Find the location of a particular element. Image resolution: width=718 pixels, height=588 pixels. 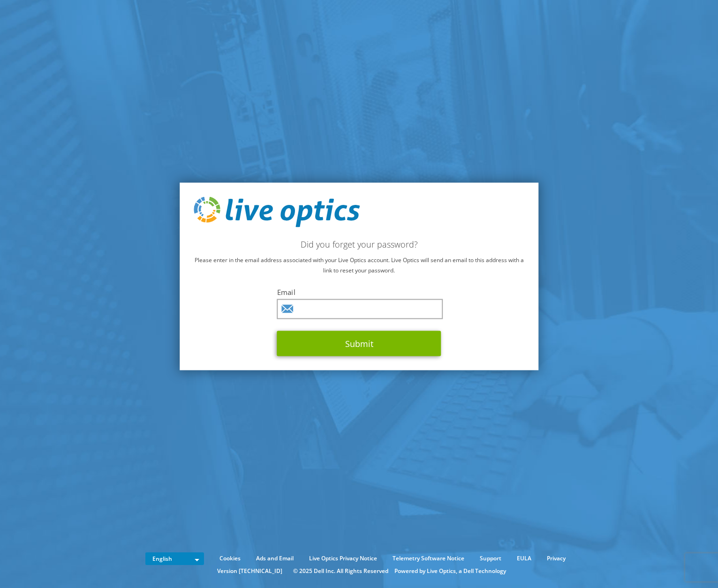

a: Cookies is located at coordinates (230, 558).